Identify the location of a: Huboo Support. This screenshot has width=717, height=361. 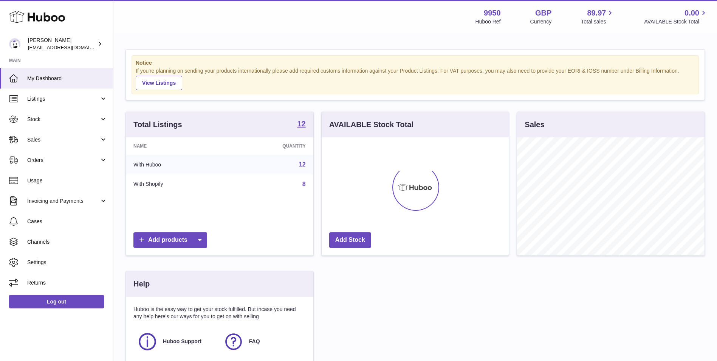
(177, 341).